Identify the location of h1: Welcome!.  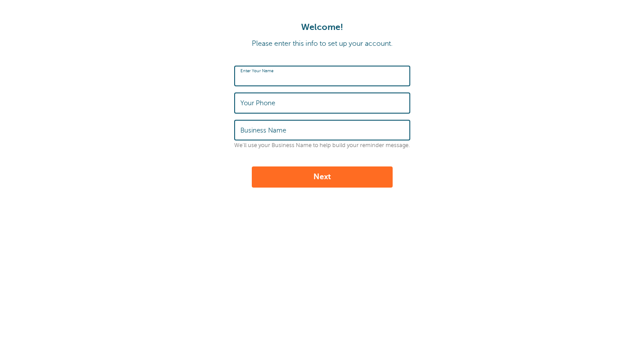
(322, 27).